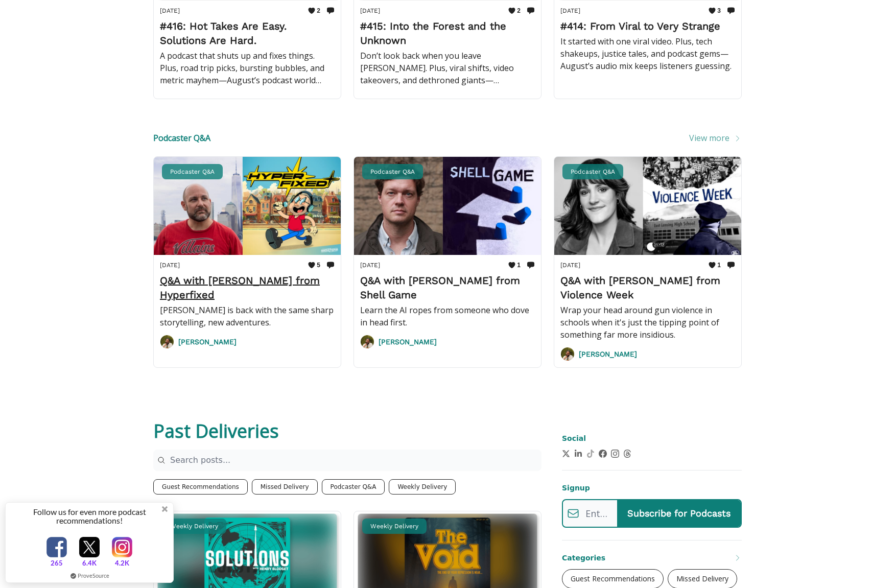 The height and width of the screenshot is (588, 895). What do you see at coordinates (89, 563) in the screenshot?
I see `span: 6.4K` at bounding box center [89, 563].